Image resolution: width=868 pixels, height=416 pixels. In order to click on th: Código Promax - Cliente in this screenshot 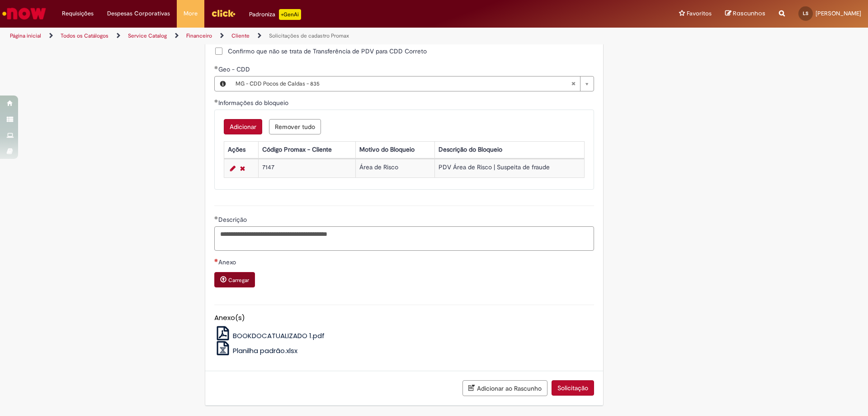, I will do `click(307, 149)`.